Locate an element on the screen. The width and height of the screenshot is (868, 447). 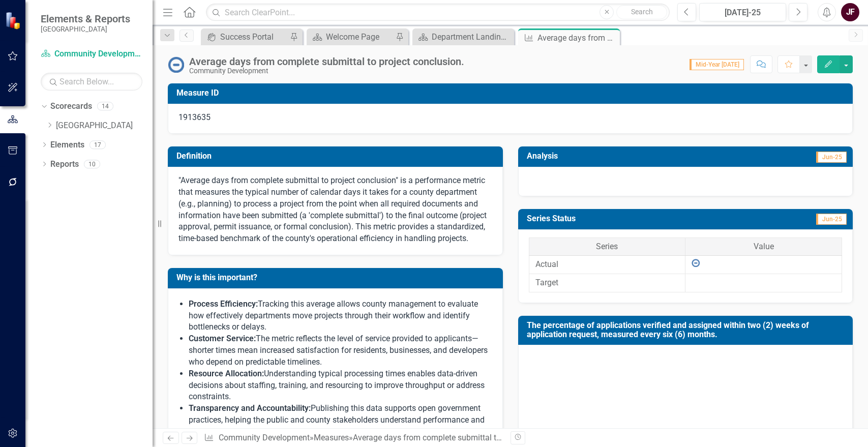
span: Elements & Reports is located at coordinates (85, 19).